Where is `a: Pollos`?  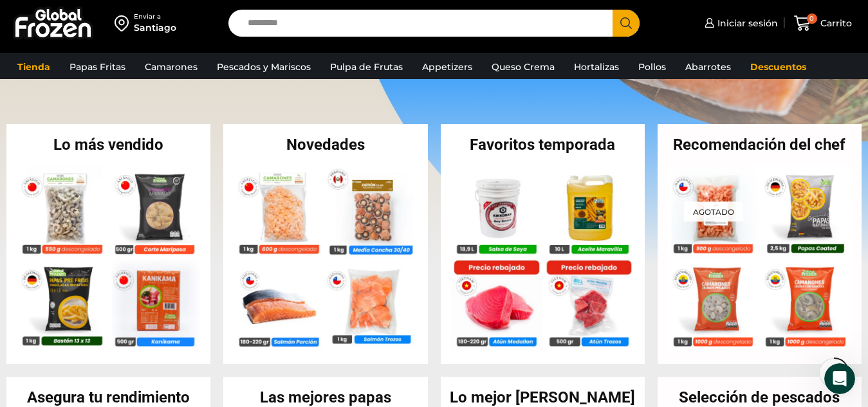
a: Pollos is located at coordinates (652, 67).